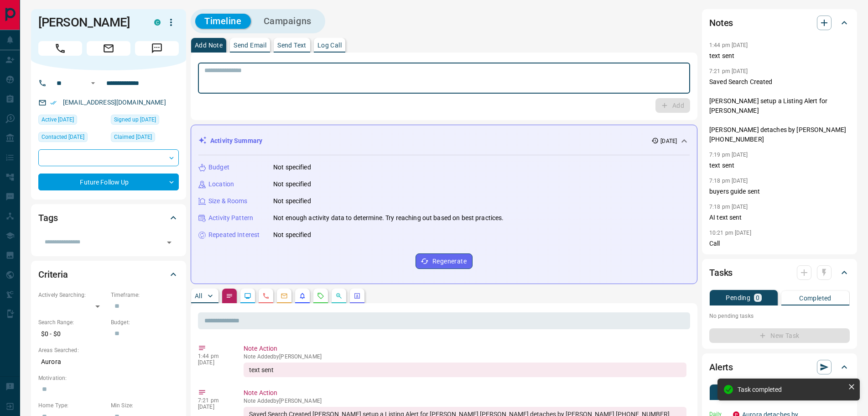 This screenshot has width=868, height=416. Describe the element at coordinates (109, 378) in the screenshot. I see `p: Motivation:` at that location.